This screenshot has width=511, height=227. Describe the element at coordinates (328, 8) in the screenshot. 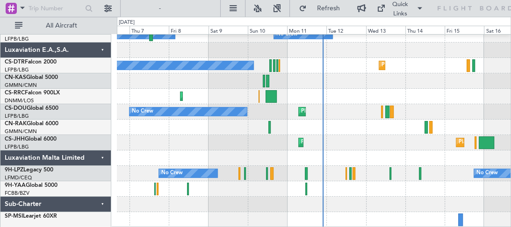

I see `span: Refresh` at that location.